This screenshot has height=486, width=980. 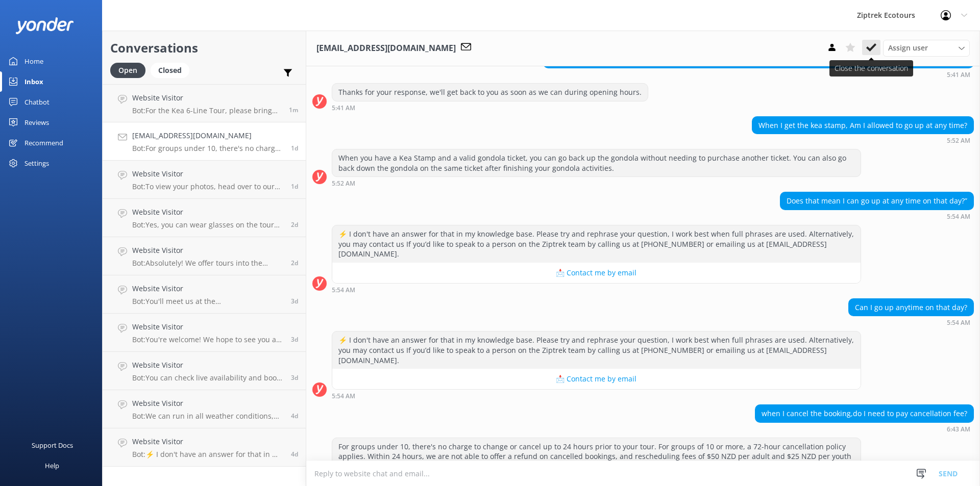 What do you see at coordinates (208, 340) in the screenshot?
I see `p: Bot: You're welcome! We hope to see you at Ziptrek Ecotours soon!` at bounding box center [208, 340].